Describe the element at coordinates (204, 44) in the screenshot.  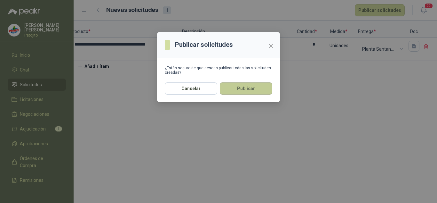
I see `h3: Publicar solicitudes` at that location.